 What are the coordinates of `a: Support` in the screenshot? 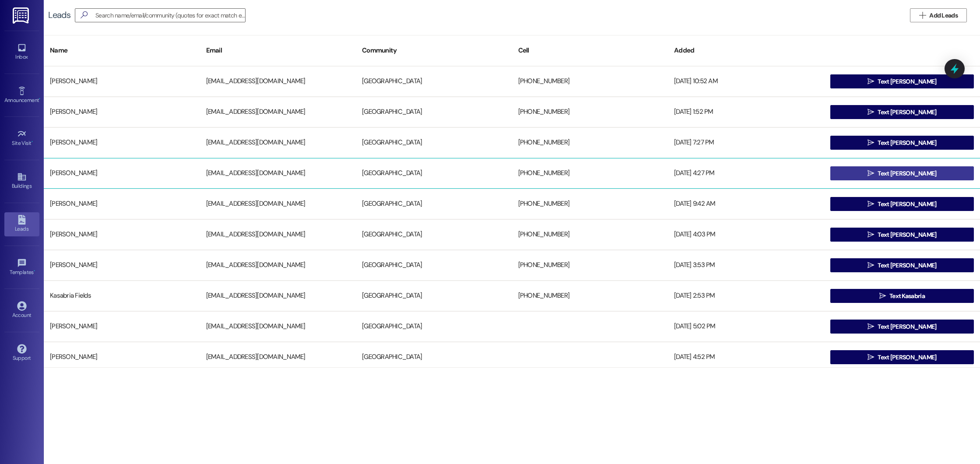 It's located at (22, 353).